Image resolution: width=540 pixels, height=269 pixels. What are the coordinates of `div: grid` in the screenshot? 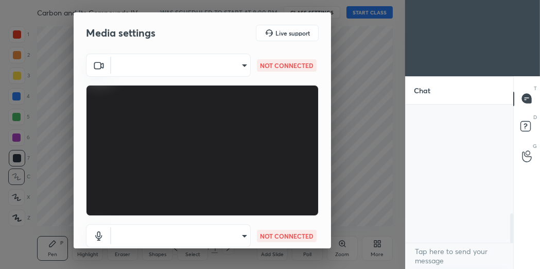 It's located at (459, 174).